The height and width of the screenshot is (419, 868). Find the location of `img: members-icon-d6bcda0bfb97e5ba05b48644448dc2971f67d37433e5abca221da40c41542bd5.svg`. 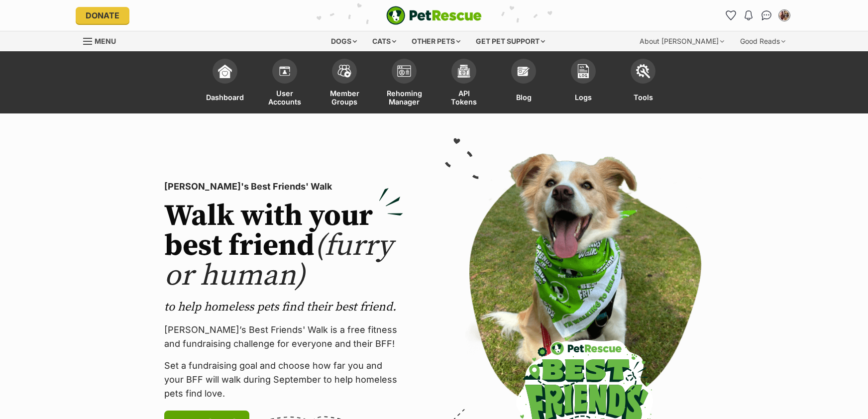

img: members-icon-d6bcda0bfb97e5ba05b48644448dc2971f67d37433e5abca221da40c41542bd5.svg is located at coordinates (285, 71).